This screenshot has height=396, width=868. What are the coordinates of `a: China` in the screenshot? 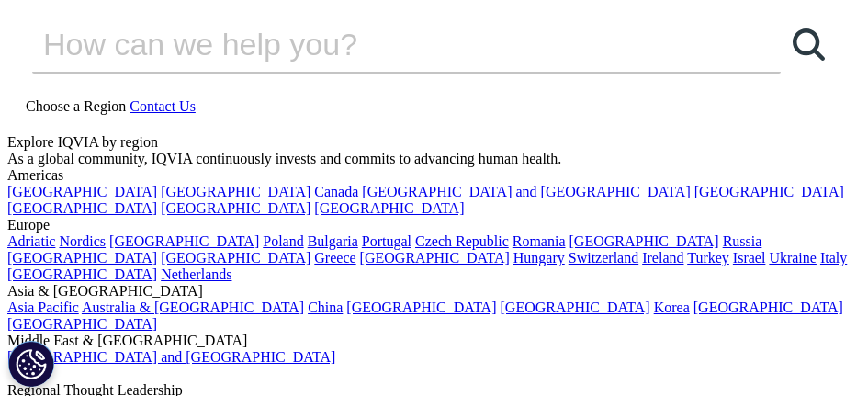 It's located at (325, 307).